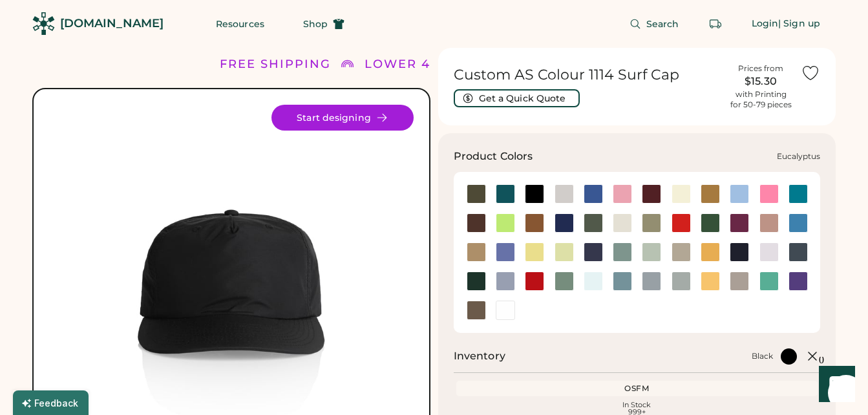 The height and width of the screenshot is (415, 868). What do you see at coordinates (716, 24) in the screenshot?
I see `button: Retrieve an order` at bounding box center [716, 24].